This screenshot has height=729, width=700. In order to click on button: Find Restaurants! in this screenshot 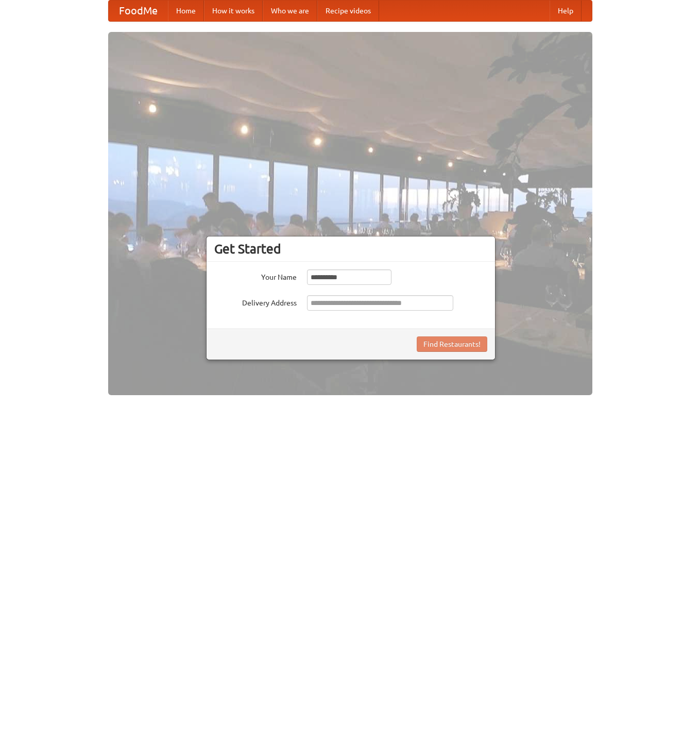, I will do `click(452, 344)`.